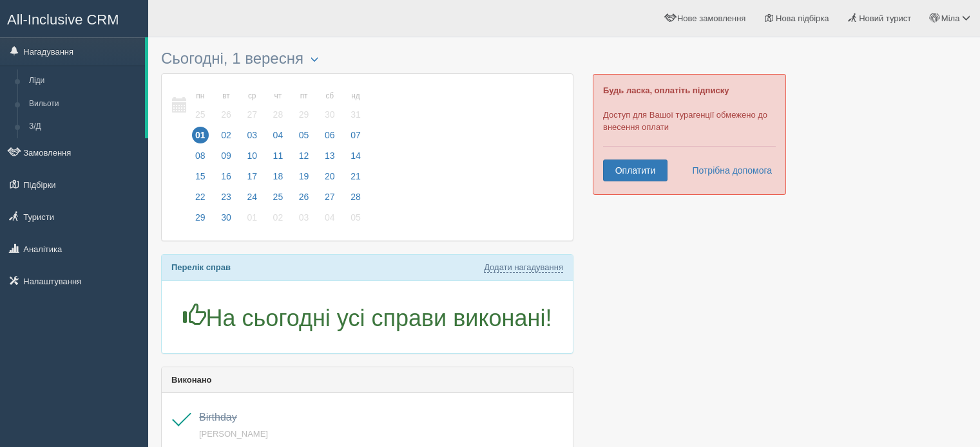 This screenshot has height=447, width=980. I want to click on a: Потрібна допомога, so click(728, 171).